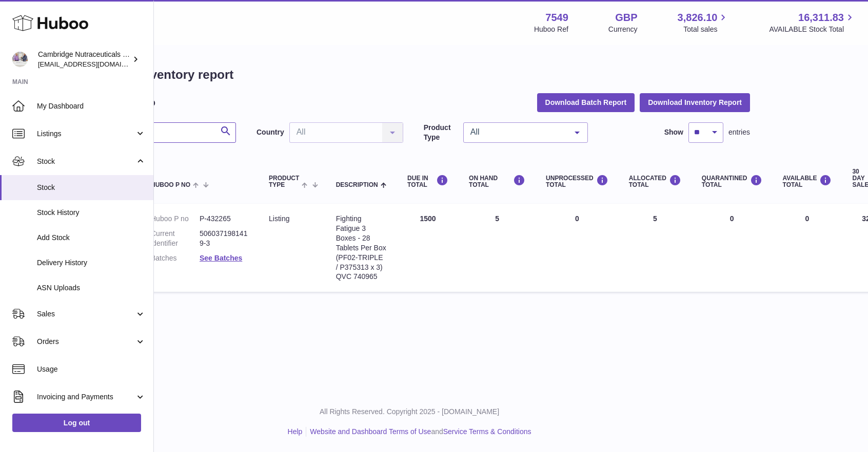 The image size is (868, 452). Describe the element at coordinates (812, 22) in the screenshot. I see `a: 16,311.83 AVAILABLE Stock Total` at that location.